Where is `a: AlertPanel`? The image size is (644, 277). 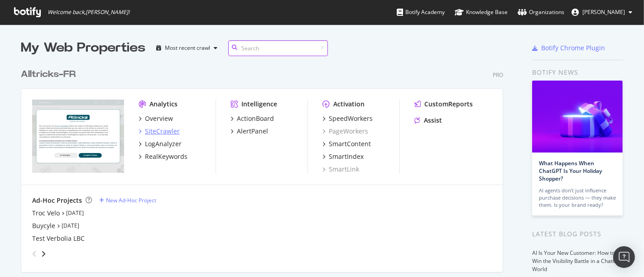 a: AlertPanel is located at coordinates (249, 131).